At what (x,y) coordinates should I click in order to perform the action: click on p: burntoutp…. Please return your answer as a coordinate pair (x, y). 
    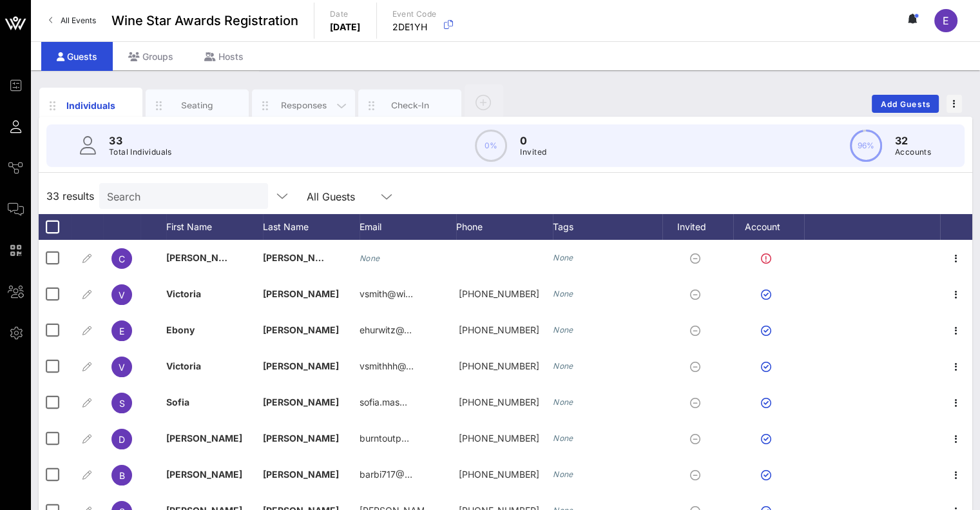
    Looking at the image, I should click on (384, 438).